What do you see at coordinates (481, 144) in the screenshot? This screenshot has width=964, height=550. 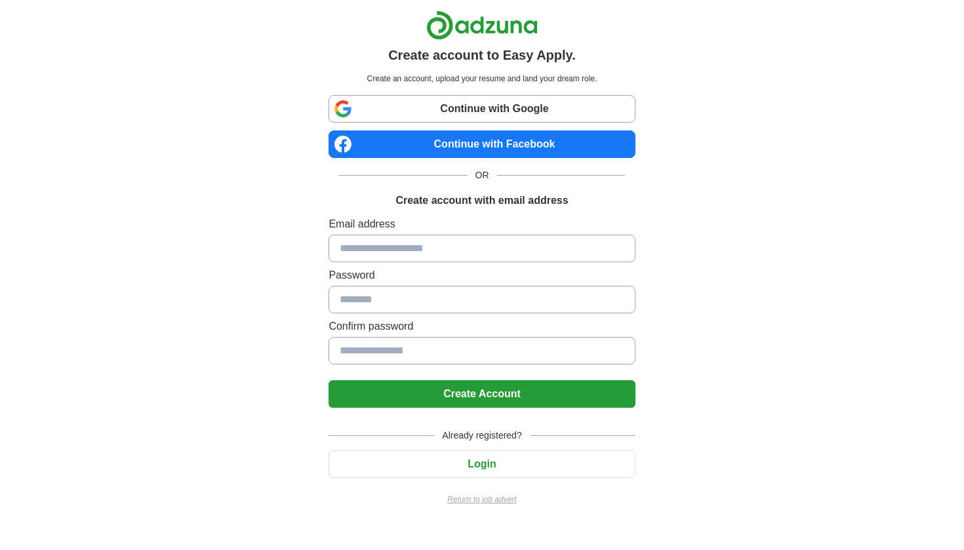 I see `a: Continue with Facebook` at bounding box center [481, 144].